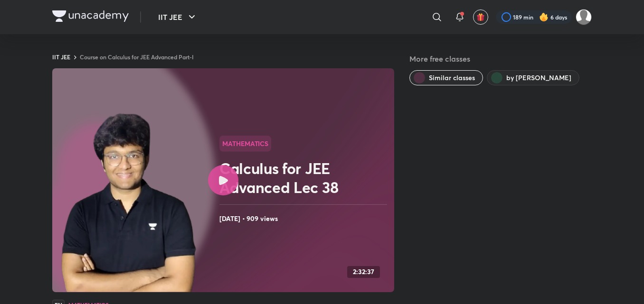  Describe the element at coordinates (481, 17) in the screenshot. I see `button: avatar` at that location.